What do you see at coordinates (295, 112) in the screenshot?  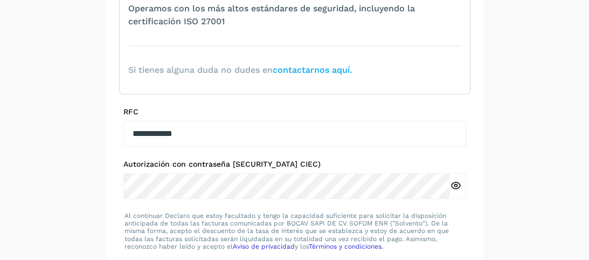 I see `label: RFC` at bounding box center [295, 112].